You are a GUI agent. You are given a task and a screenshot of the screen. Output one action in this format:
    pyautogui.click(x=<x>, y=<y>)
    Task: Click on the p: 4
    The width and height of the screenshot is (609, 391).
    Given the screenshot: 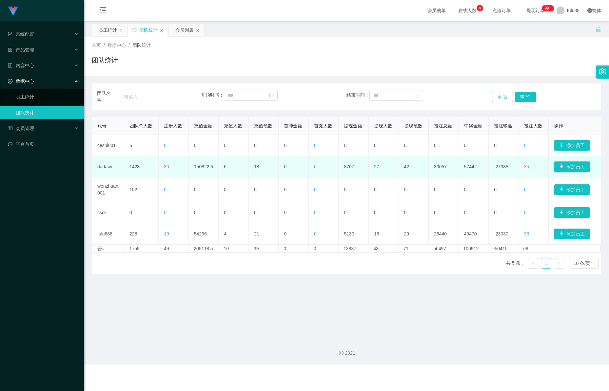 What is the action you would take?
    pyautogui.click(x=480, y=8)
    